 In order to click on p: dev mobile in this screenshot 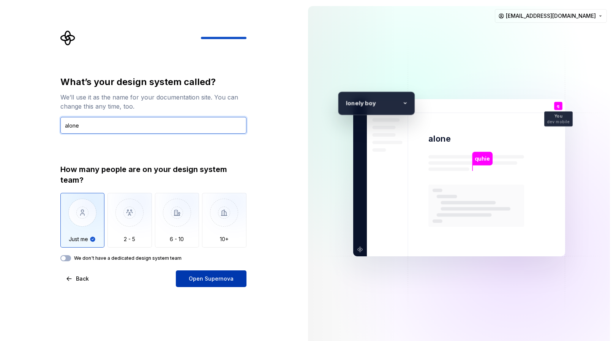, I will do `click(558, 122)`.